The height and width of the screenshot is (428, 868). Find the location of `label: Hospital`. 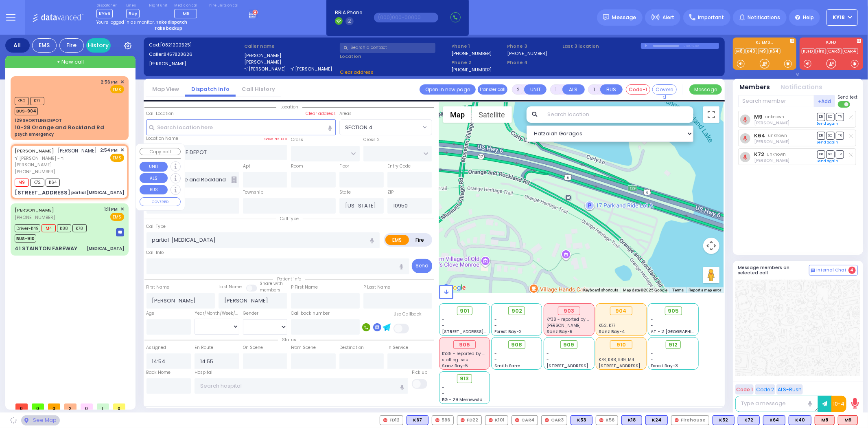

label: Hospital is located at coordinates (203, 372).